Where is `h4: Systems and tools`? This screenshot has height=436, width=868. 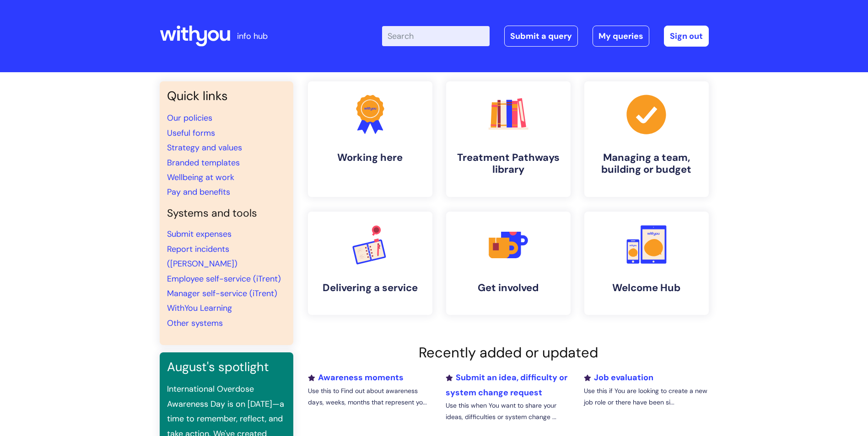
h4: Systems and tools is located at coordinates (226, 213).